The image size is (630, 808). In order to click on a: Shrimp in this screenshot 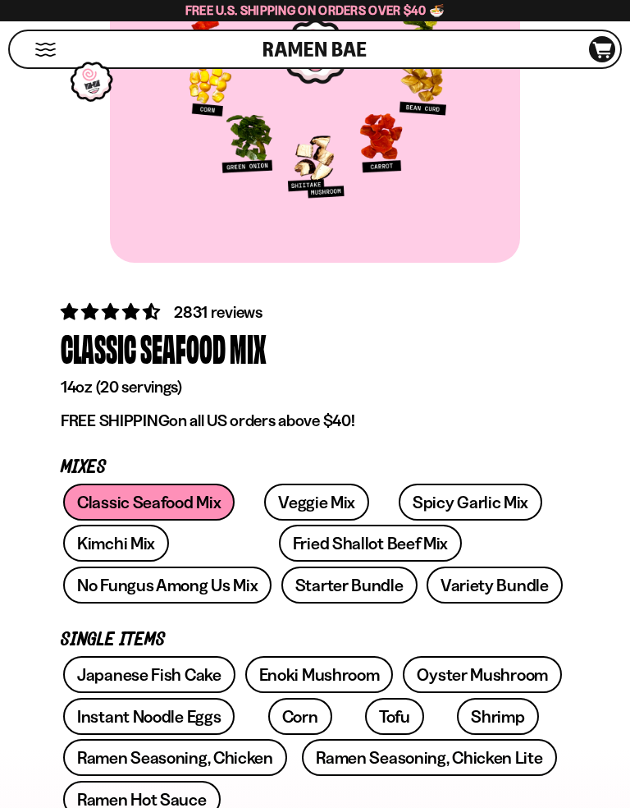, I will do `click(497, 716)`.